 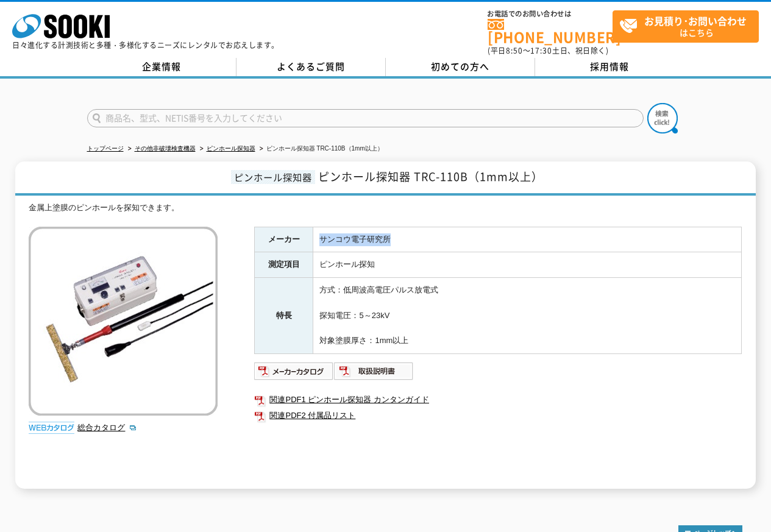 What do you see at coordinates (311, 67) in the screenshot?
I see `a: よくあるご質問` at bounding box center [311, 67].